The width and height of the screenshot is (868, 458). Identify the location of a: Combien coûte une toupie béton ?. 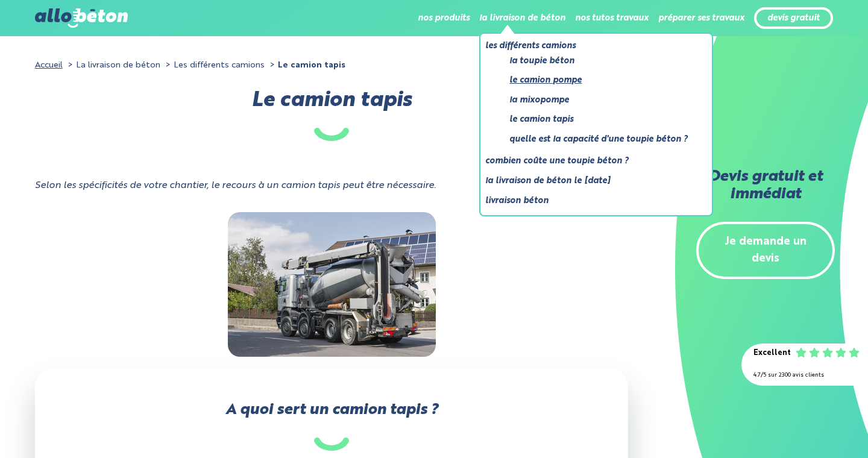
(592, 161).